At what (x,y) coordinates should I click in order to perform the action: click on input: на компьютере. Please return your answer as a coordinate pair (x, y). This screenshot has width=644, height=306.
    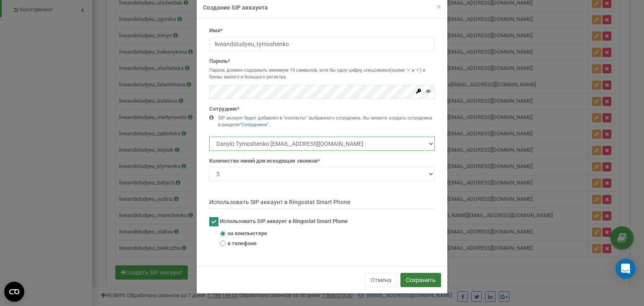
    Looking at the image, I should click on (223, 234).